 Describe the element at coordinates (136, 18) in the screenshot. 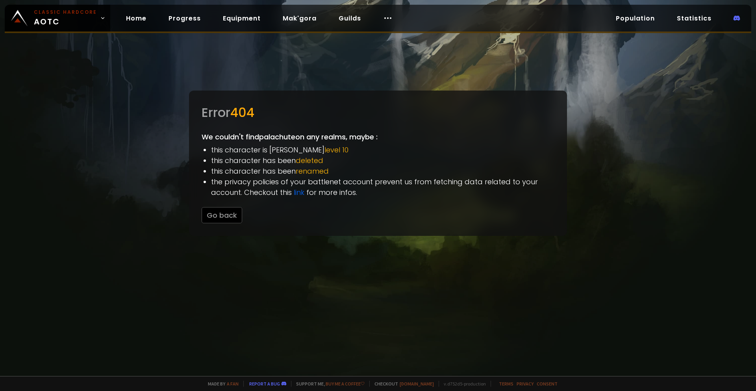

I see `a: Home` at that location.